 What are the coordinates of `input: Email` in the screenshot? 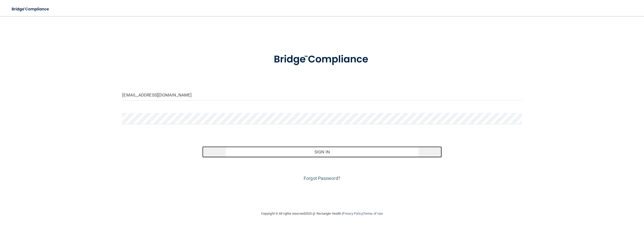 It's located at (322, 95).